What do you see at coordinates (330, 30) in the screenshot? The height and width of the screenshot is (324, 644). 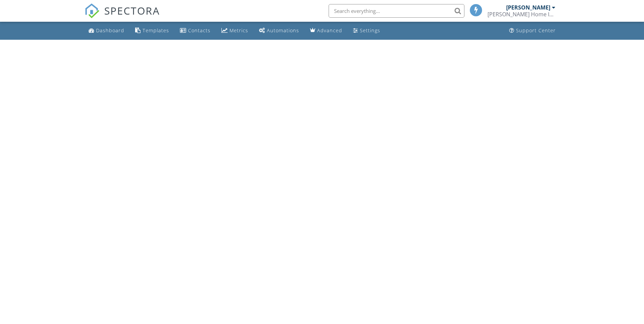 I see `div: Advanced` at bounding box center [330, 30].